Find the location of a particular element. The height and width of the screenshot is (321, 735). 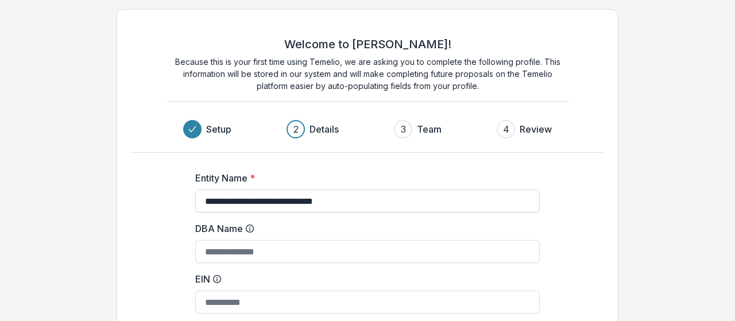

div: Progress is located at coordinates (368, 129).